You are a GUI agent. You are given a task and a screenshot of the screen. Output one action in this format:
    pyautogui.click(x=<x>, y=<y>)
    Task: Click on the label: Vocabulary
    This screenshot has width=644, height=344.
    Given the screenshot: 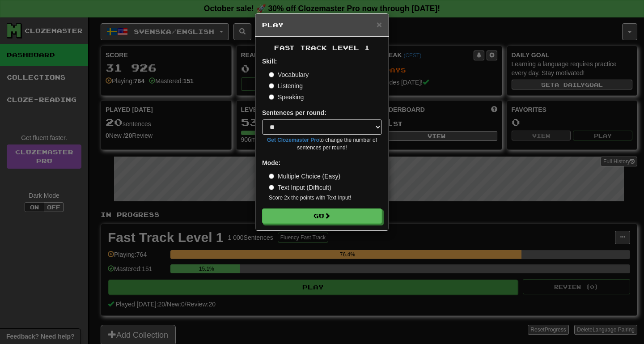 What is the action you would take?
    pyautogui.click(x=288, y=75)
    